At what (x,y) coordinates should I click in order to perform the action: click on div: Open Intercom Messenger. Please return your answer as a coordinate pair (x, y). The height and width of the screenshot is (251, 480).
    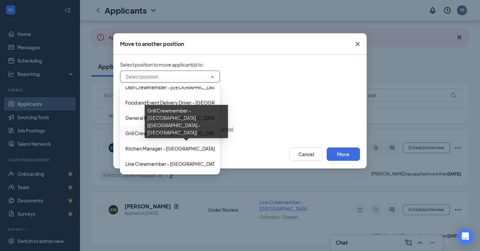
    Looking at the image, I should click on (465, 236).